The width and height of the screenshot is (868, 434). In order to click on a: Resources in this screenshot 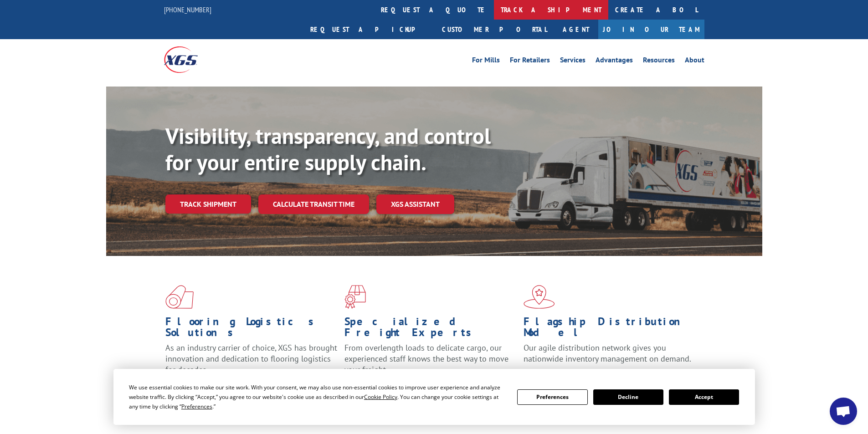, I will do `click(659, 62)`.